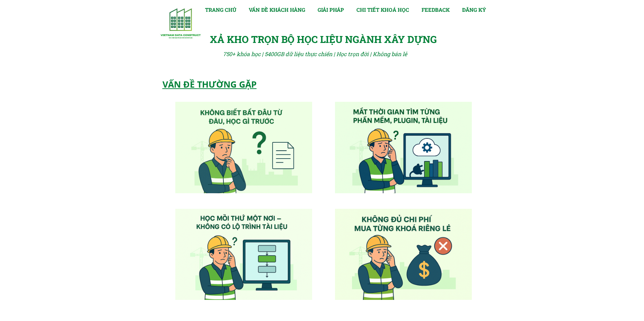 The height and width of the screenshot is (321, 644). What do you see at coordinates (326, 40) in the screenshot?
I see `div: XẢ KHO TRỌN BỘ HỌC LIỆU NGÀNH XÂY DỰNG` at bounding box center [326, 40].